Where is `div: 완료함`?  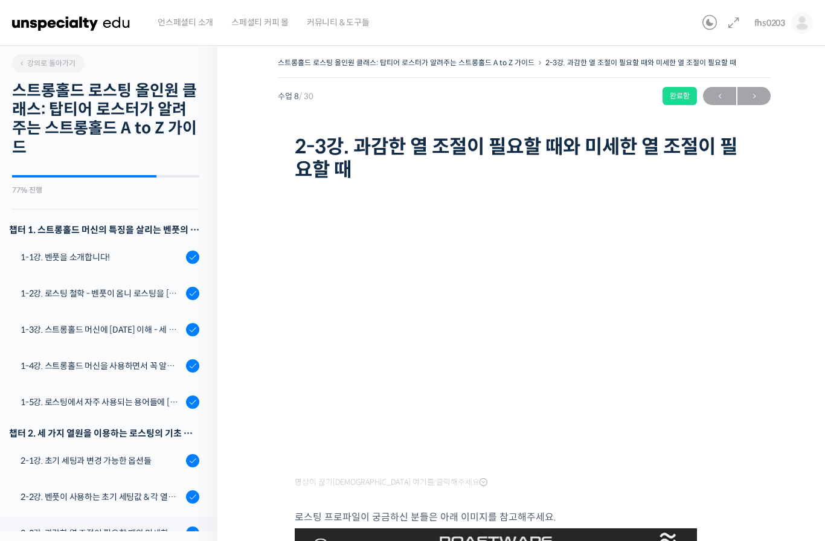
div: 완료함 is located at coordinates (680, 96).